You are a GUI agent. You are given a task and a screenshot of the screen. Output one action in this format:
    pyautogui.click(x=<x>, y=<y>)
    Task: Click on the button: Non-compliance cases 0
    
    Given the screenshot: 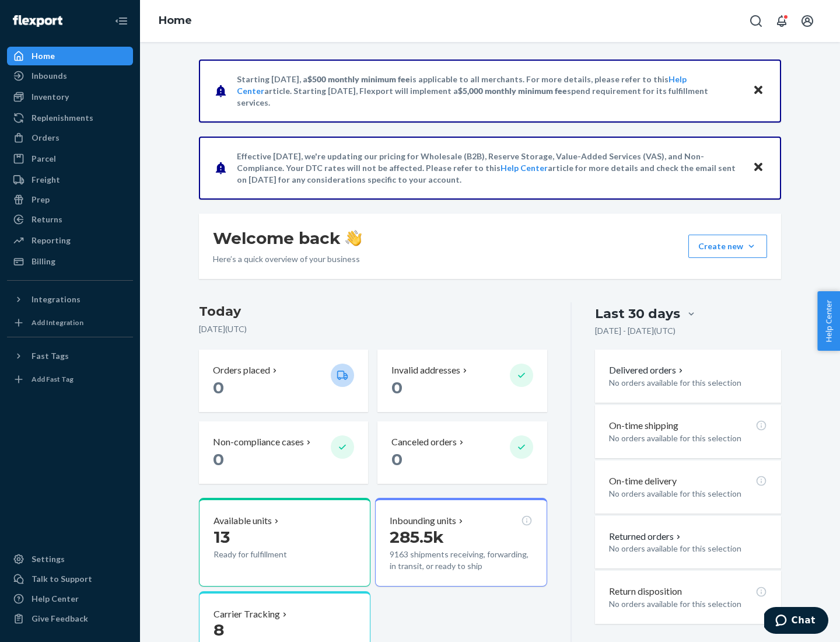 What is the action you would take?
    pyautogui.click(x=283, y=452)
    